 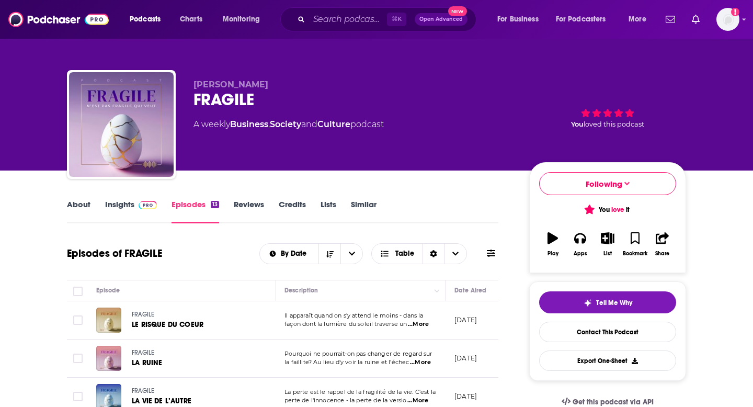 What do you see at coordinates (441, 19) in the screenshot?
I see `span: Open Advanced` at bounding box center [441, 19].